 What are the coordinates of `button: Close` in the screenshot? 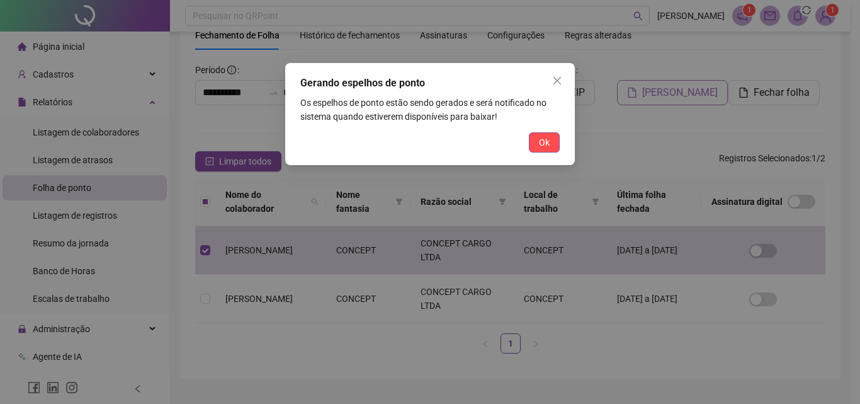 It's located at (557, 81).